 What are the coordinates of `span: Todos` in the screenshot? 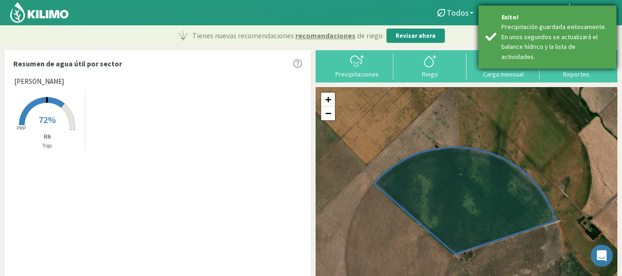 It's located at (458, 12).